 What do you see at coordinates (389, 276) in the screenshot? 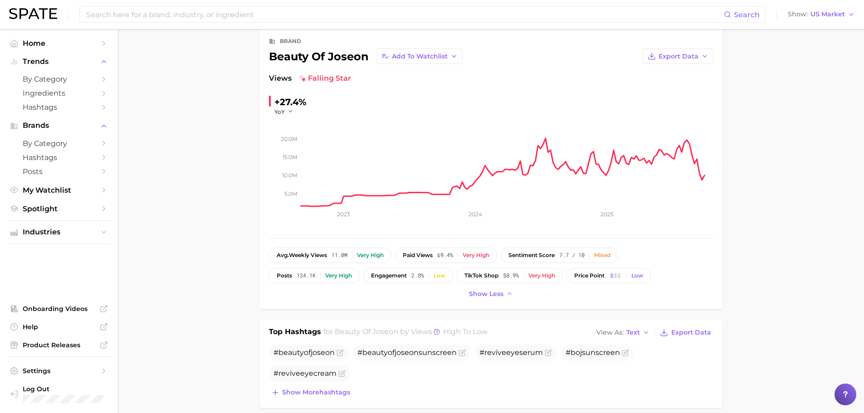
I see `span: engagement` at bounding box center [389, 276].